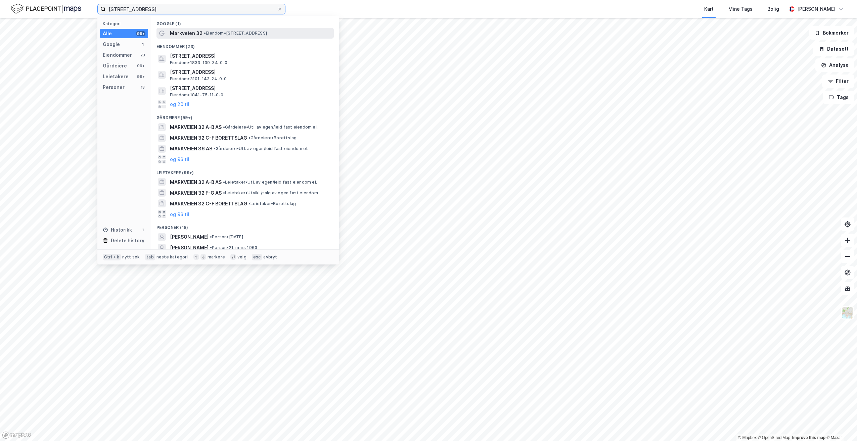 This screenshot has height=441, width=857. I want to click on a: Mapbox, so click(747, 438).